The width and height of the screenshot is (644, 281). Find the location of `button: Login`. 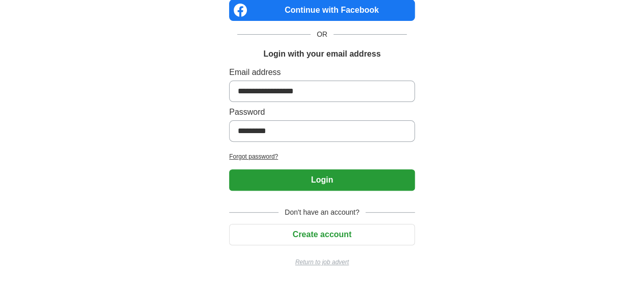

button: Login is located at coordinates (322, 180).